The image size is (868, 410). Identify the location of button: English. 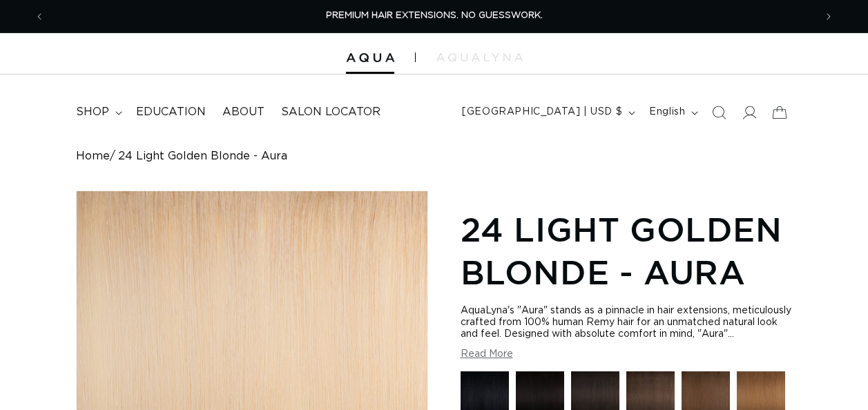
(672, 112).